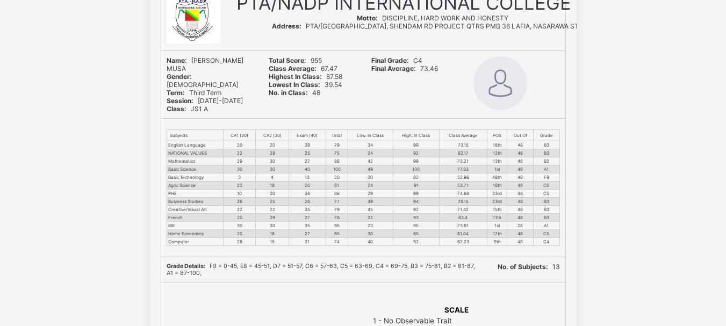 The height and width of the screenshot is (326, 726). What do you see at coordinates (547, 177) in the screenshot?
I see `td: F9` at bounding box center [547, 177].